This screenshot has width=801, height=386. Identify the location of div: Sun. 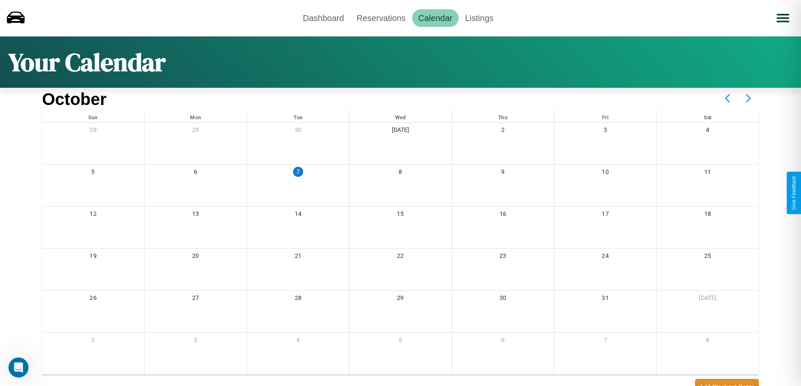
(93, 116).